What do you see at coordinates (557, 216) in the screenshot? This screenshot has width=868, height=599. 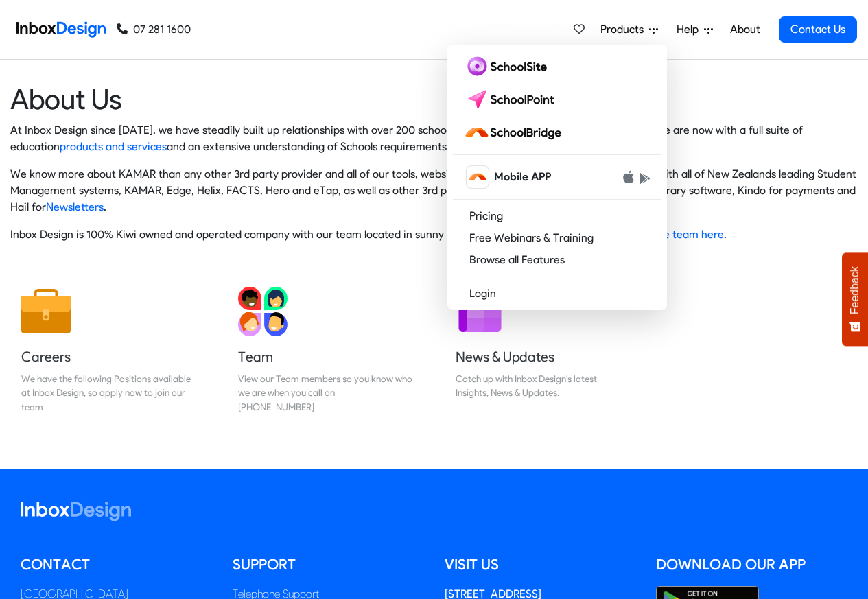 I see `a: Pricing` at bounding box center [557, 216].